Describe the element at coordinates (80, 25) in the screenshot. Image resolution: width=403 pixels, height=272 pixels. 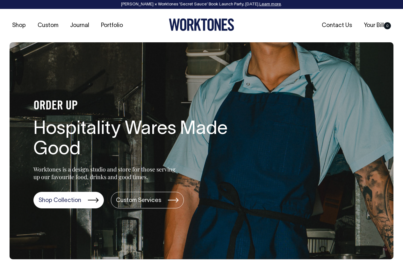
I see `a: Journal` at that location.